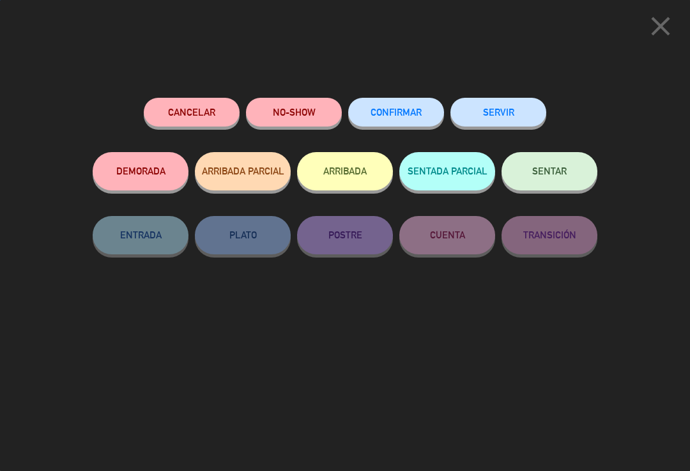 This screenshot has width=690, height=471. Describe the element at coordinates (243, 171) in the screenshot. I see `span: ARRIBADA PARCIAL` at that location.